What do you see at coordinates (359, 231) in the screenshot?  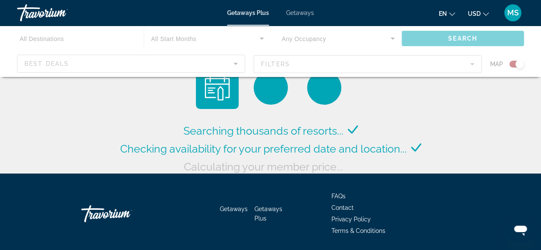 I see `span: Terms & Conditions` at bounding box center [359, 231].